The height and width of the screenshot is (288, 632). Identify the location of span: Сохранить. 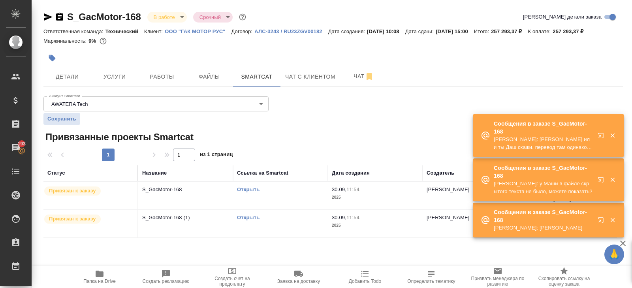
(62, 119).